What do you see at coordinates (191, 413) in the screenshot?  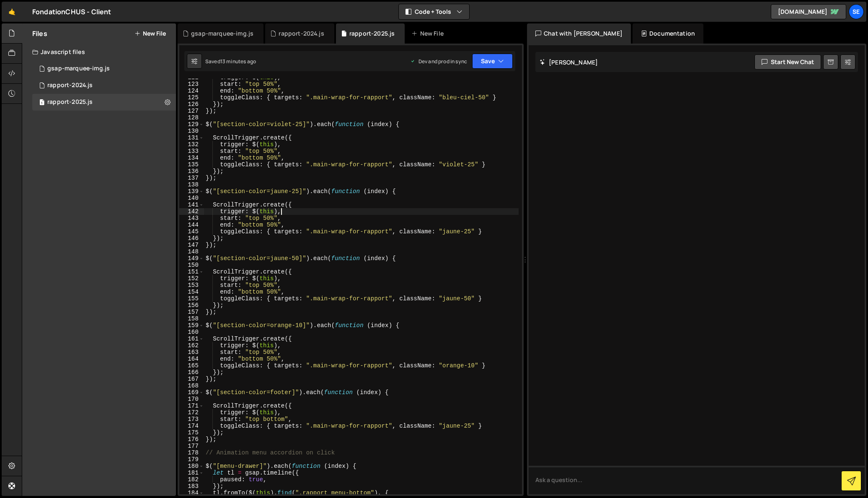 I see `div: 172` at bounding box center [191, 413].